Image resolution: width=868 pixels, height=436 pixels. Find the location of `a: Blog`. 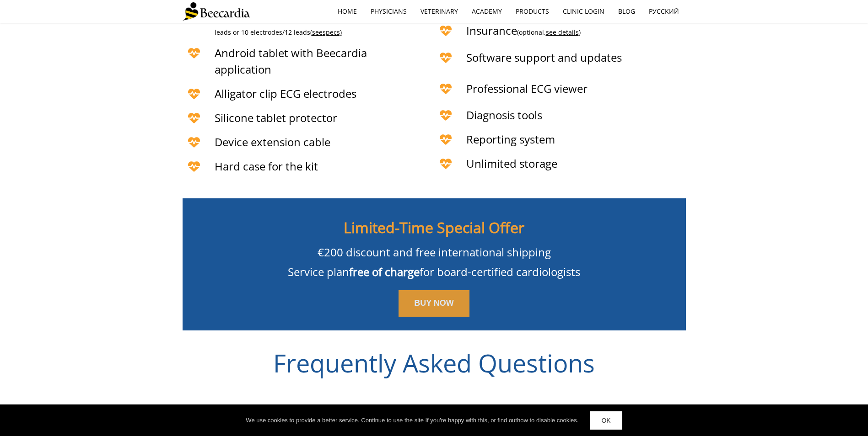

a: Blog is located at coordinates (627, 12).